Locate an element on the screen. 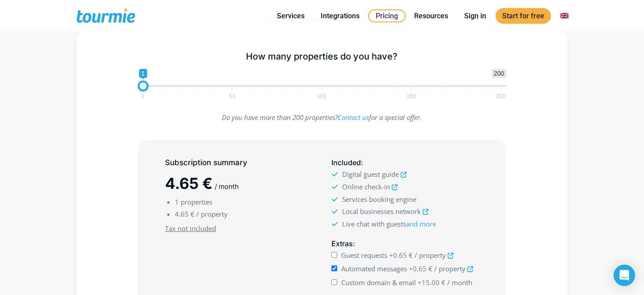  u: Tax not included is located at coordinates (191, 228).